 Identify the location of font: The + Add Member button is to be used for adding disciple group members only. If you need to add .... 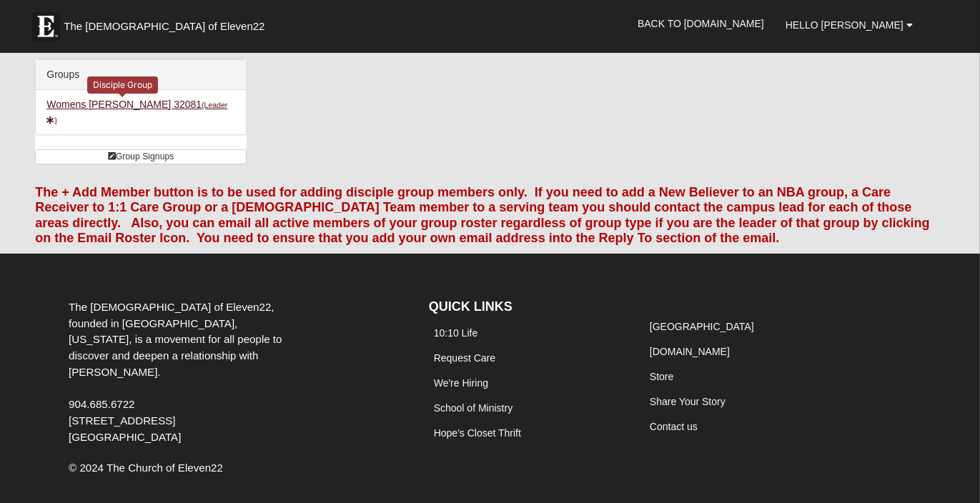
(482, 215).